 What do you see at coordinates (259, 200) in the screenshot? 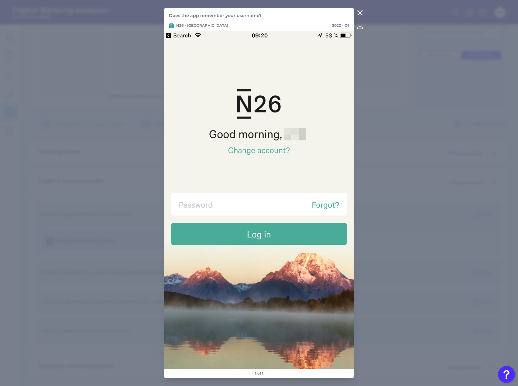
I see `img: 79-N26-Desktop (1).PNG` at bounding box center [259, 200].